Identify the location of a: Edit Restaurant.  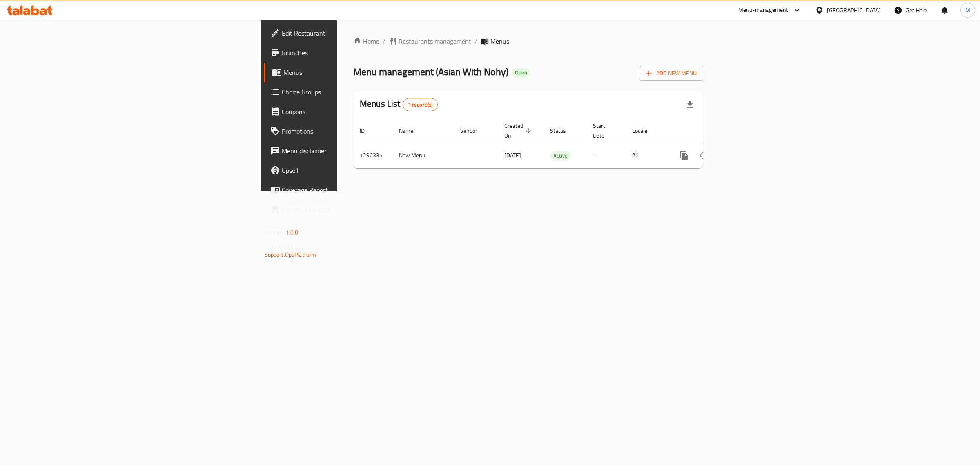
(344, 33).